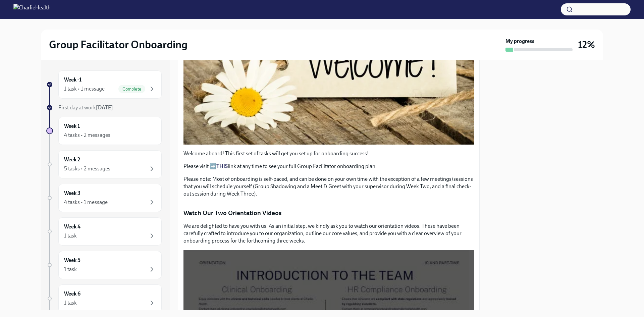  I want to click on a: THIS, so click(222, 166).